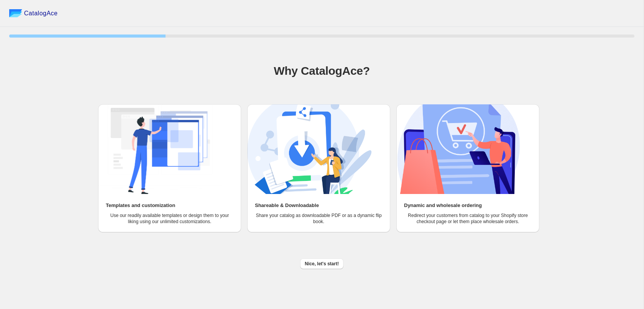  What do you see at coordinates (41, 13) in the screenshot?
I see `span: CatalogAce` at bounding box center [41, 13].